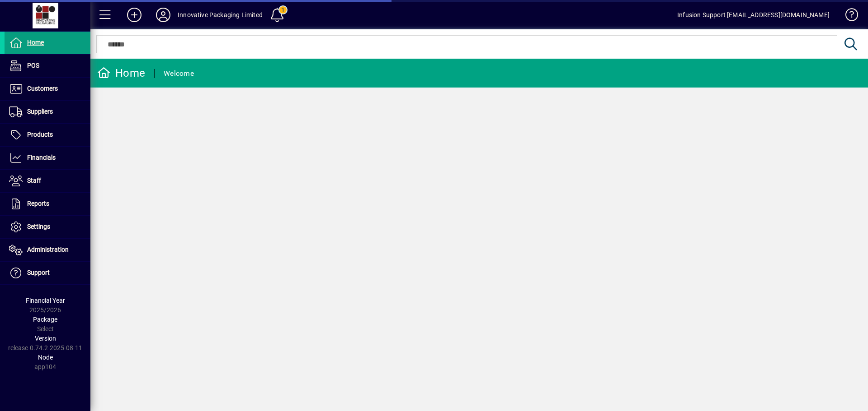 This screenshot has width=868, height=411. I want to click on span: POS, so click(33, 66).